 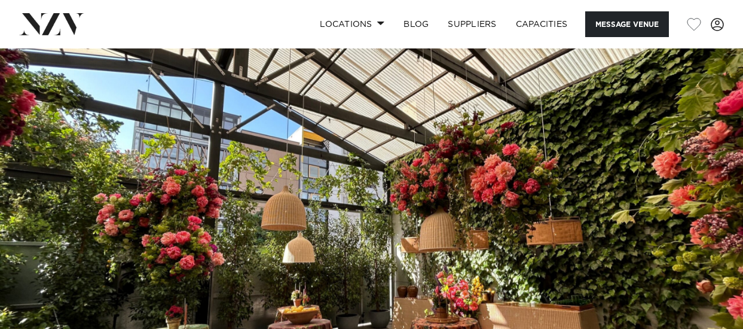 I want to click on a: Capacities, so click(x=541, y=24).